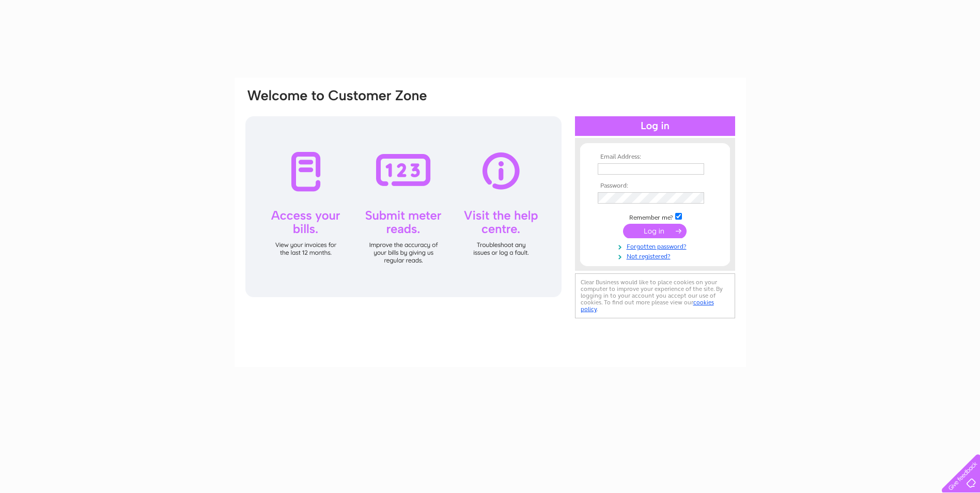  I want to click on th: Password:, so click(655, 186).